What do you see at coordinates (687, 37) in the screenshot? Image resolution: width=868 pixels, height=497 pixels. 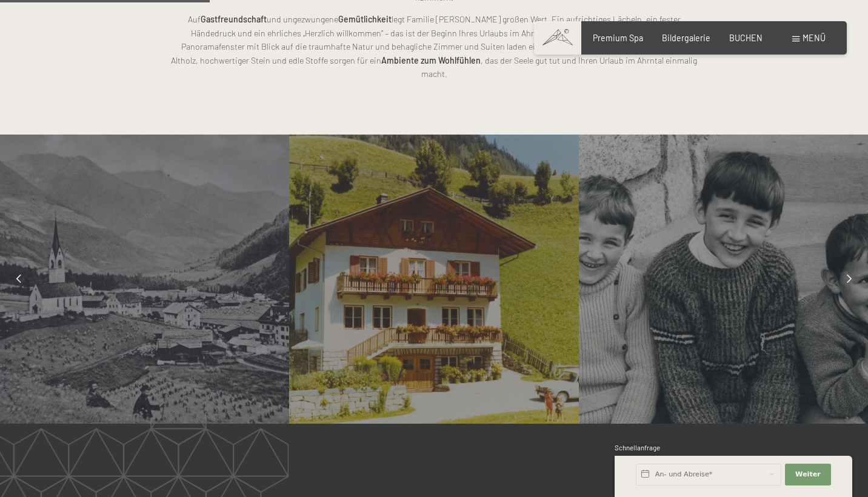 I see `a: Bildergalerie` at bounding box center [687, 37].